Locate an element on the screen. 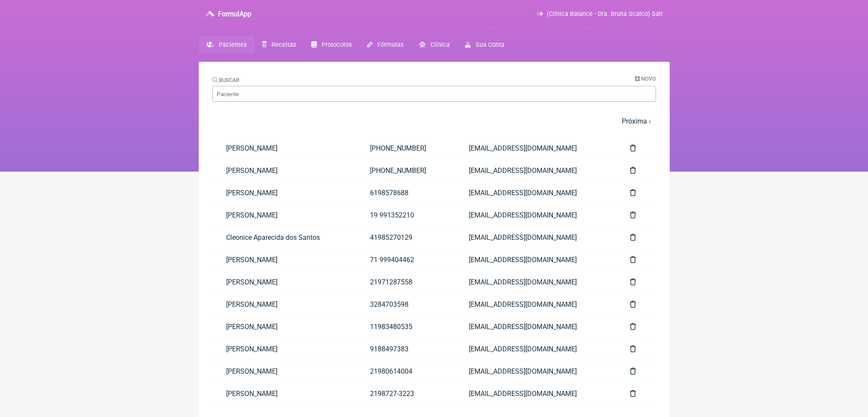 This screenshot has height=417, width=868. a: 21980614004 is located at coordinates (406, 371).